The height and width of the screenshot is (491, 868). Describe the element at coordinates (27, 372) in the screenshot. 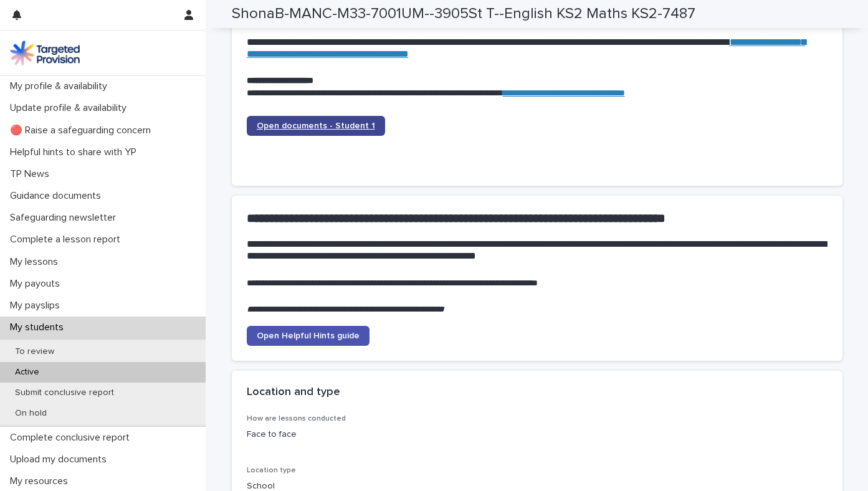

I see `p: Active` at that location.